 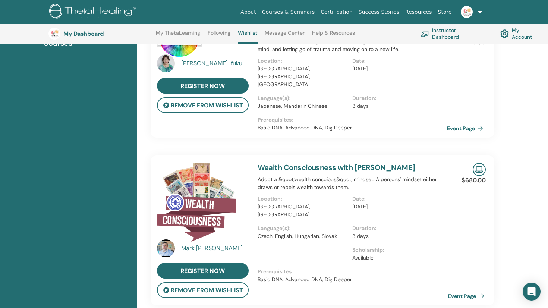 I want to click on p: $680.00, so click(x=474, y=181).